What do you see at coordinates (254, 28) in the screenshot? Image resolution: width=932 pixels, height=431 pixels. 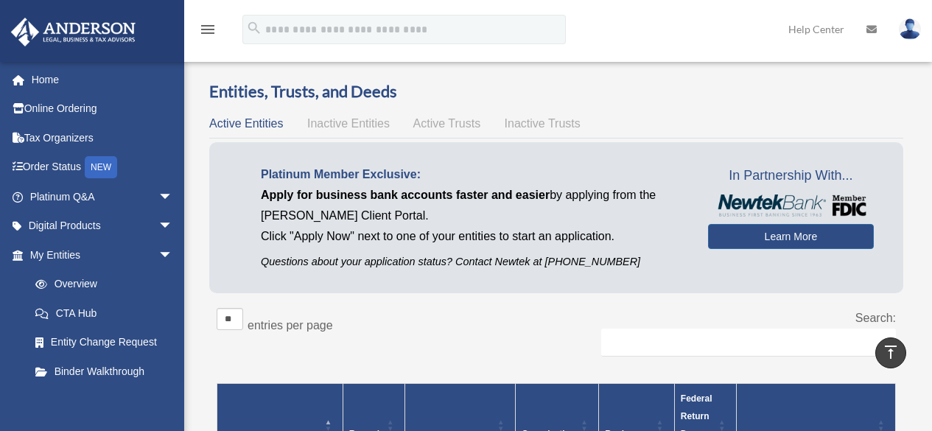 I see `i: search` at bounding box center [254, 28].